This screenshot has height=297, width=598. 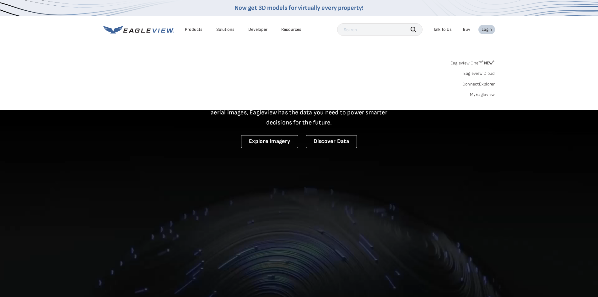 I want to click on a: Eagleview Cloud, so click(x=479, y=73).